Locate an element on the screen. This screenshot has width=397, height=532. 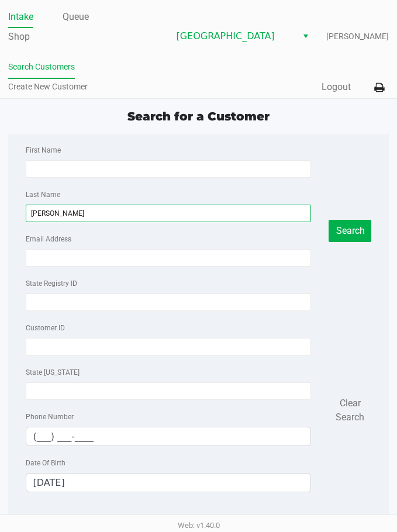
kendo-maskedtextbox: Format: MM/DD/YYYY is located at coordinates (169, 482).